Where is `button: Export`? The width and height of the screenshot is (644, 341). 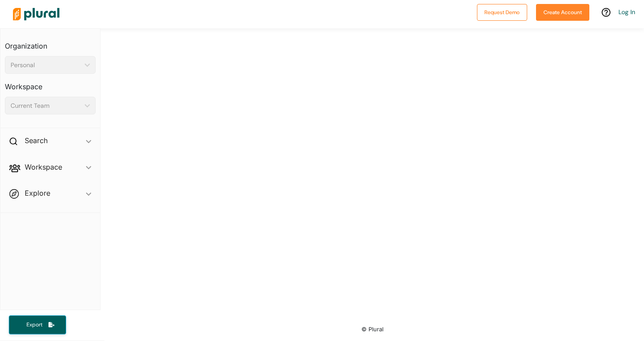 button: Export is located at coordinates (38, 324).